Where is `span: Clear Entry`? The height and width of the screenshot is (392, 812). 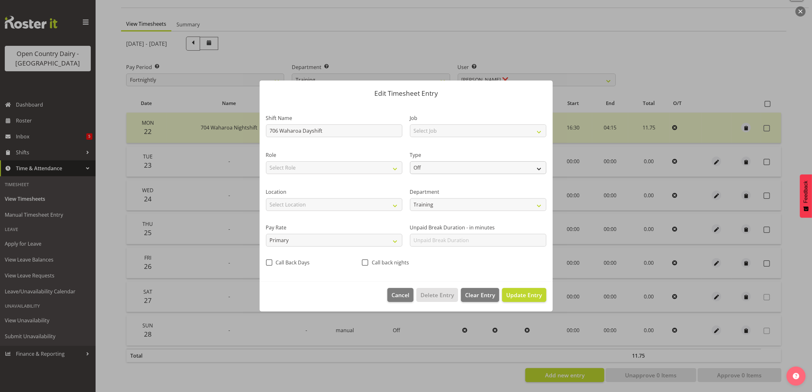
span: Clear Entry is located at coordinates (480, 295).